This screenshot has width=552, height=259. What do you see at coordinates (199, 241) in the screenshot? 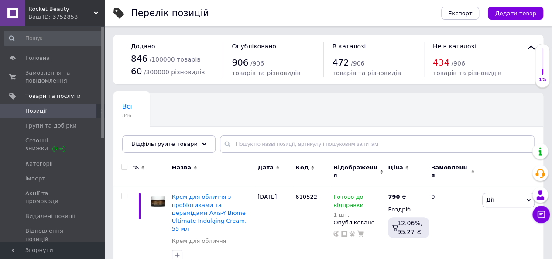
I see `a: Крем для обличчя` at bounding box center [199, 241].